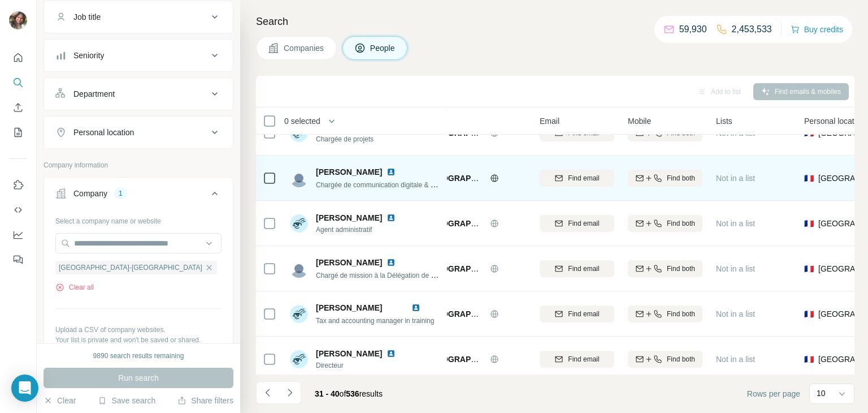 This screenshot has width=868, height=413. What do you see at coordinates (383, 48) in the screenshot?
I see `span: People` at bounding box center [383, 48].